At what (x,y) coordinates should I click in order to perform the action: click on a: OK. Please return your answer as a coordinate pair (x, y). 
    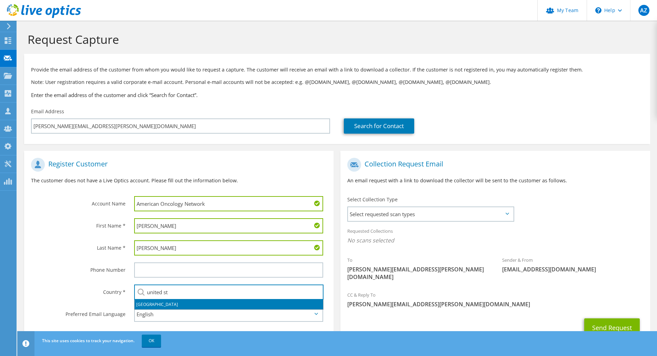
    Looking at the image, I should click on (151, 340).